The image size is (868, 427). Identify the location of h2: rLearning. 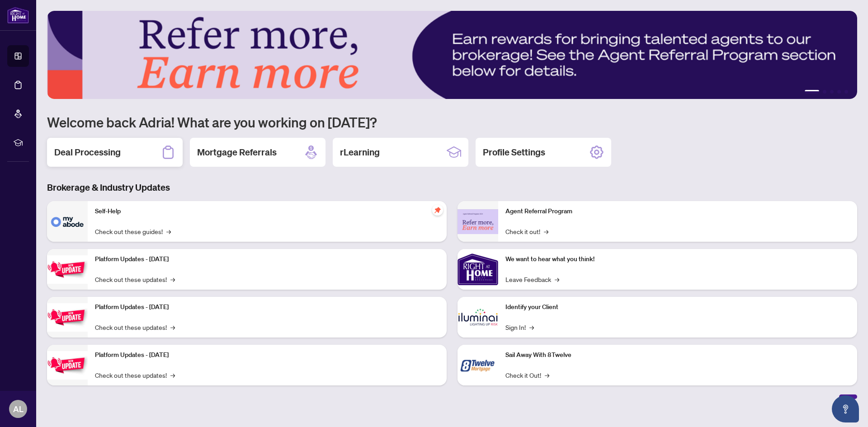
(360, 152).